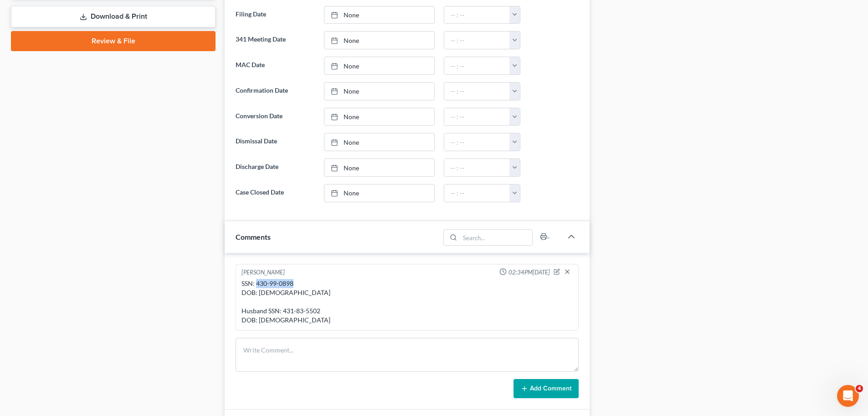 Image resolution: width=868 pixels, height=416 pixels. Describe the element at coordinates (859, 388) in the screenshot. I see `span: 4` at that location.